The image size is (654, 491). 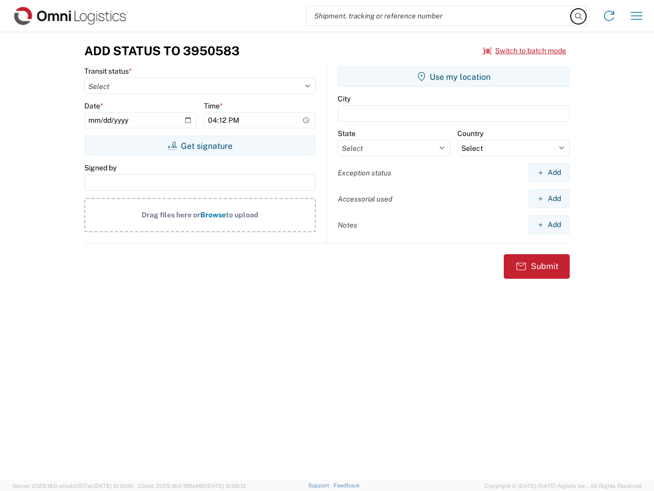 What do you see at coordinates (213, 106) in the screenshot?
I see `label: Time` at bounding box center [213, 106].